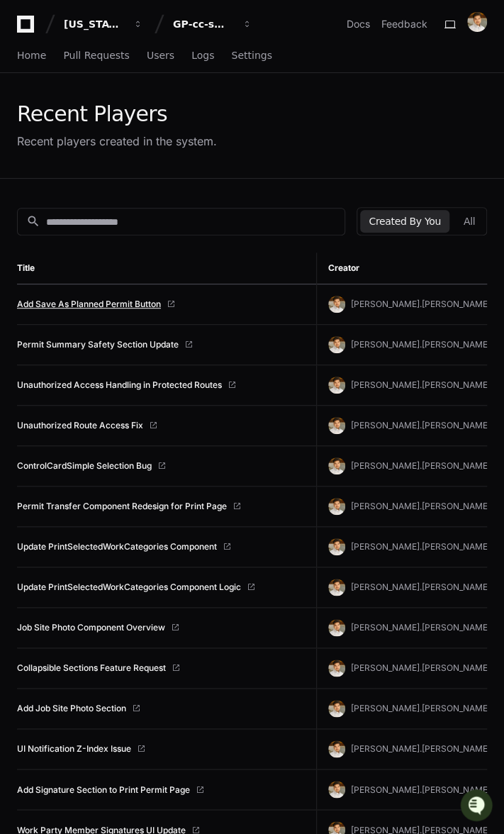  What do you see at coordinates (156, 154) in the screenshot?
I see `span: Pylon` at bounding box center [156, 154].